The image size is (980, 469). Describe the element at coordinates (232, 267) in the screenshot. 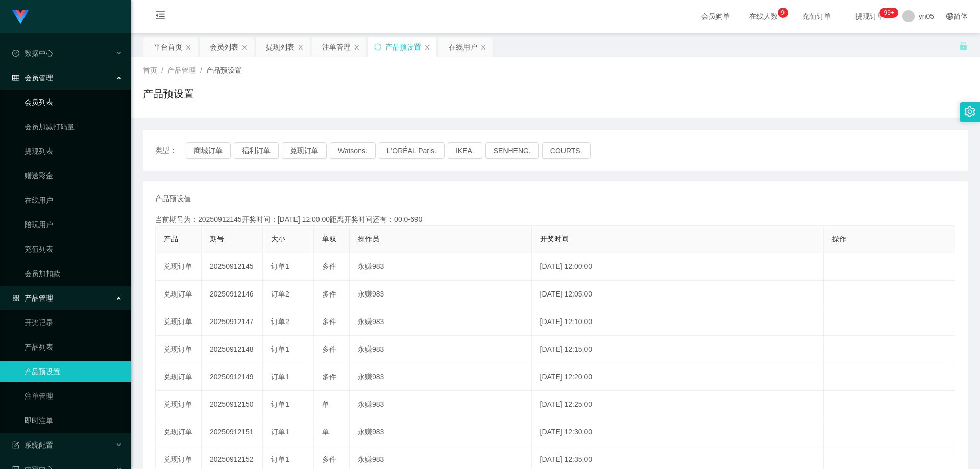

I see `td: 20250912145` at that location.